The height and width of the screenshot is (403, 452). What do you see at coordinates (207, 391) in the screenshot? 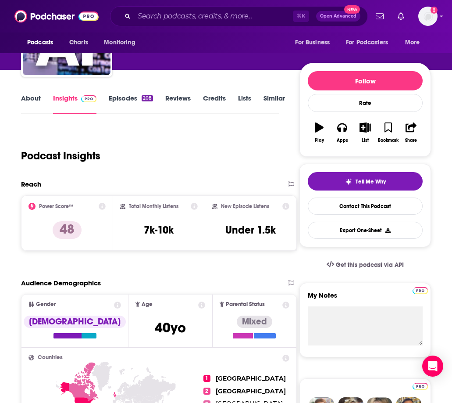
I see `span: 2` at bounding box center [207, 391].